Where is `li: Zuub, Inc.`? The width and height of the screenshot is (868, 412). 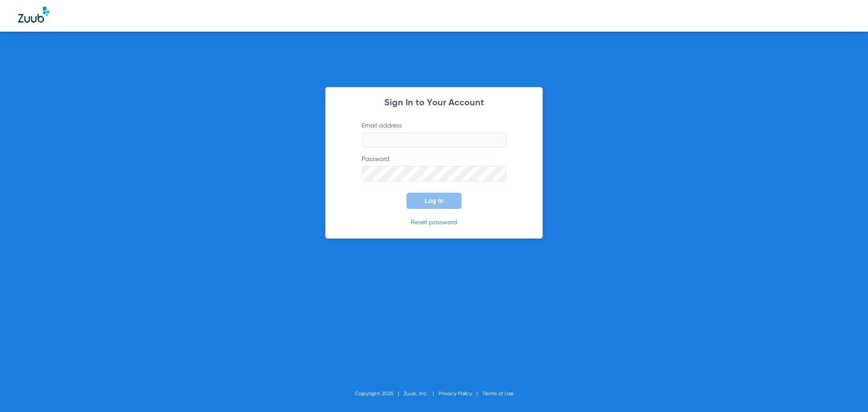 li: Zuub, Inc. is located at coordinates (421, 394).